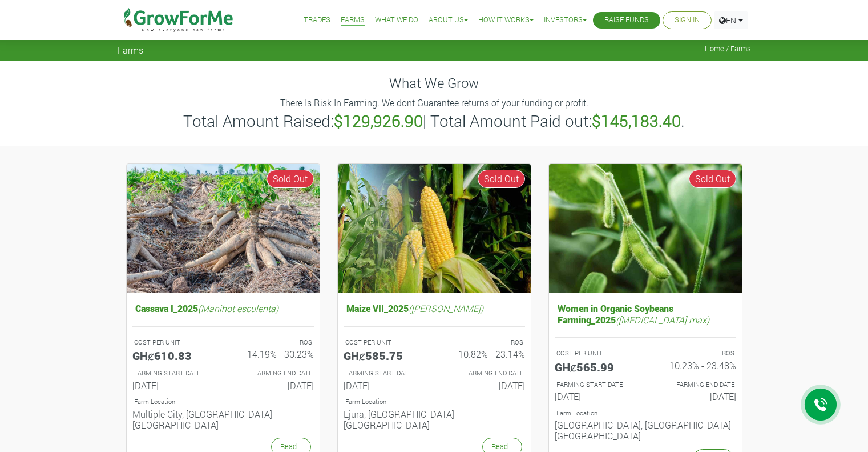 The width and height of the screenshot is (868, 452). I want to click on b: $129,926.90, so click(378, 121).